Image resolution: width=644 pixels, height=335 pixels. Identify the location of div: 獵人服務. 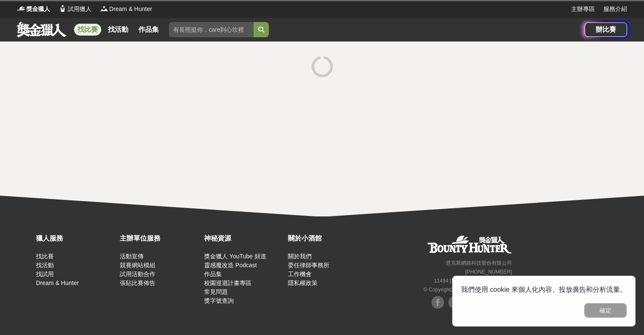
(76, 239).